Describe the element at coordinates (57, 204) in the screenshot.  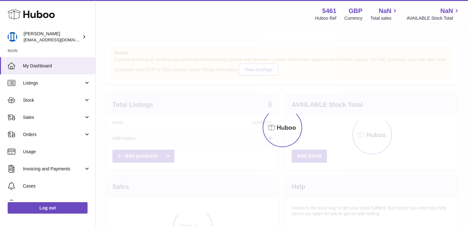
I see `span: Channels` at that location.